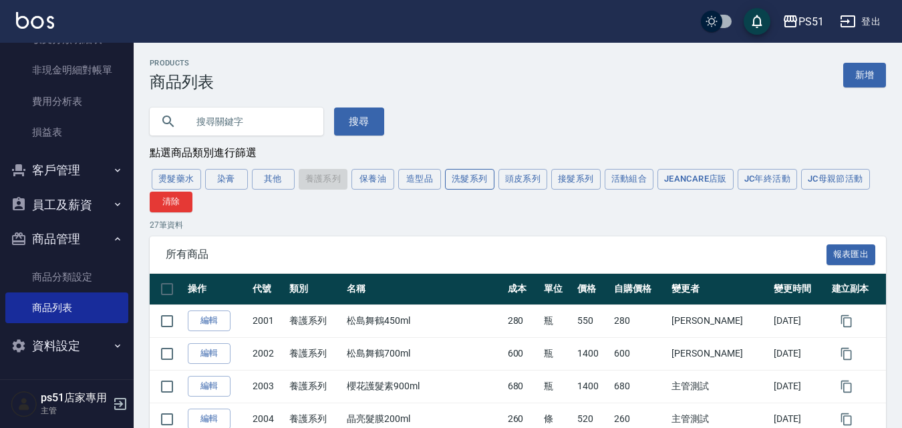 The image size is (902, 428). What do you see at coordinates (518, 225) in the screenshot?
I see `p: 27 筆資料` at bounding box center [518, 225].